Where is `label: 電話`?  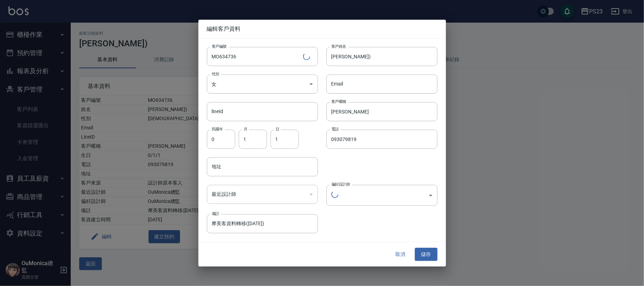 label: 電話 is located at coordinates (335, 129).